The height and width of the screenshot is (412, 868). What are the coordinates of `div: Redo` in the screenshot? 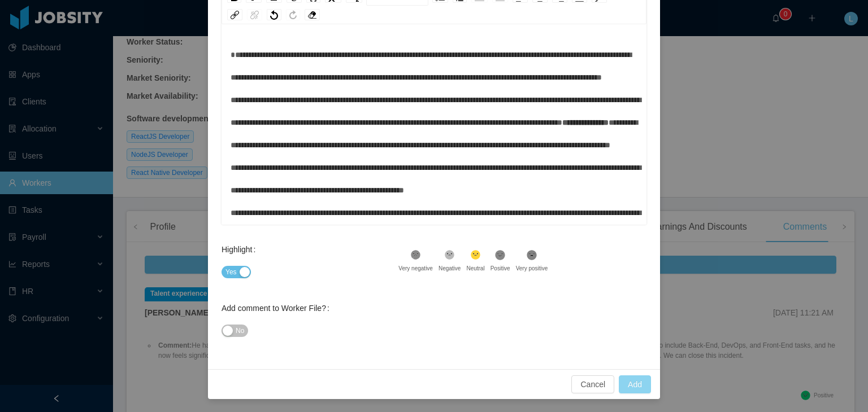 It's located at (293, 15).